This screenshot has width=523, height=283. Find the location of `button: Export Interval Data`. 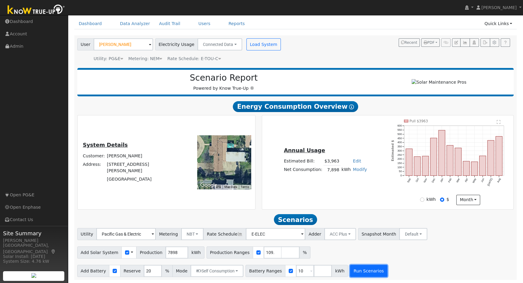

button: Export Interval Data is located at coordinates (485, 43).